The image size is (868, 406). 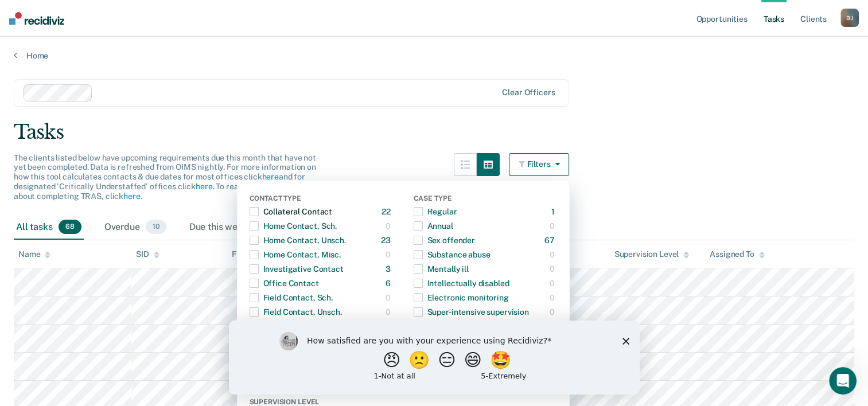 What do you see at coordinates (273, 40) in the screenshot?
I see `button: 5` at bounding box center [273, 40].